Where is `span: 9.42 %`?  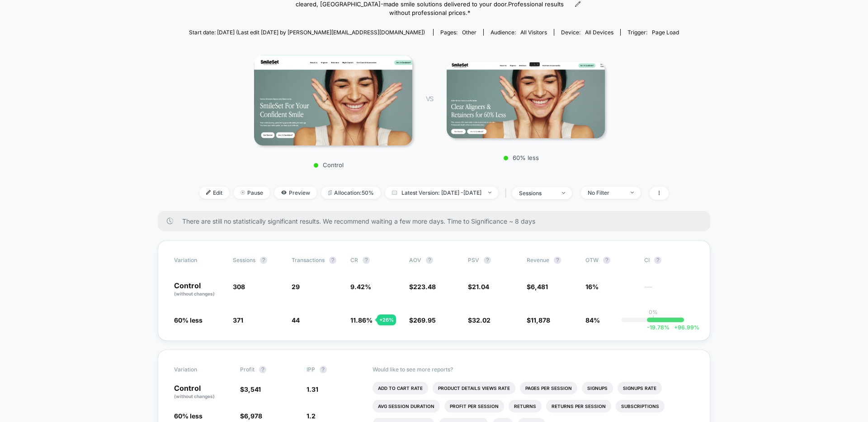 span: 9.42 % is located at coordinates (361, 286).